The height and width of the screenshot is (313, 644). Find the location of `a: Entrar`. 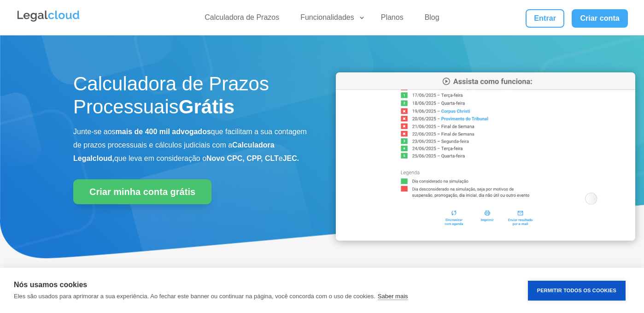

a: Entrar is located at coordinates (545, 18).